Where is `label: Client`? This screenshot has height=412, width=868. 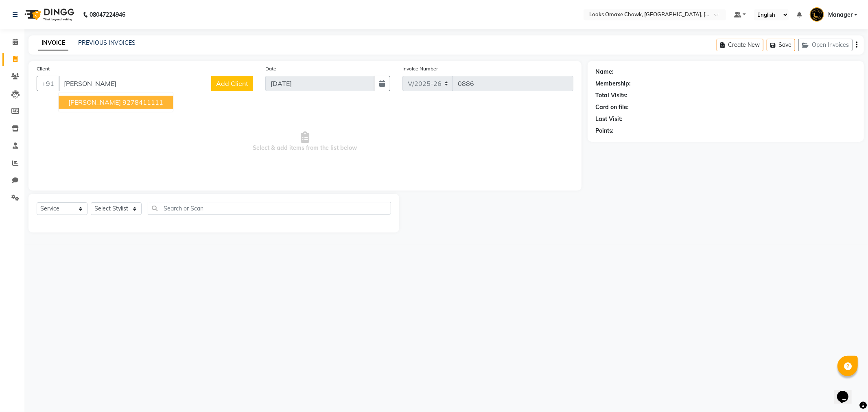
label: Client is located at coordinates (43, 69).